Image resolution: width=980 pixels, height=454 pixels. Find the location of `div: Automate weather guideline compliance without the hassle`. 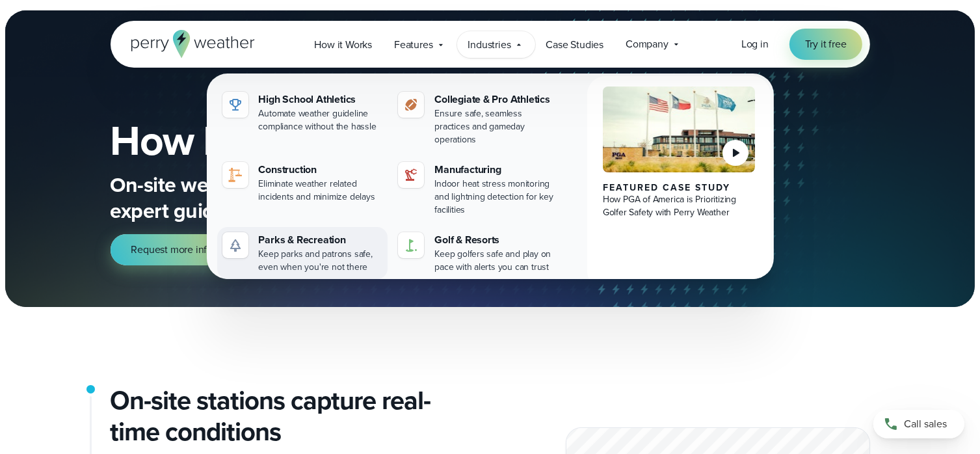

div: Automate weather guideline compliance without the hassle is located at coordinates (321, 120).